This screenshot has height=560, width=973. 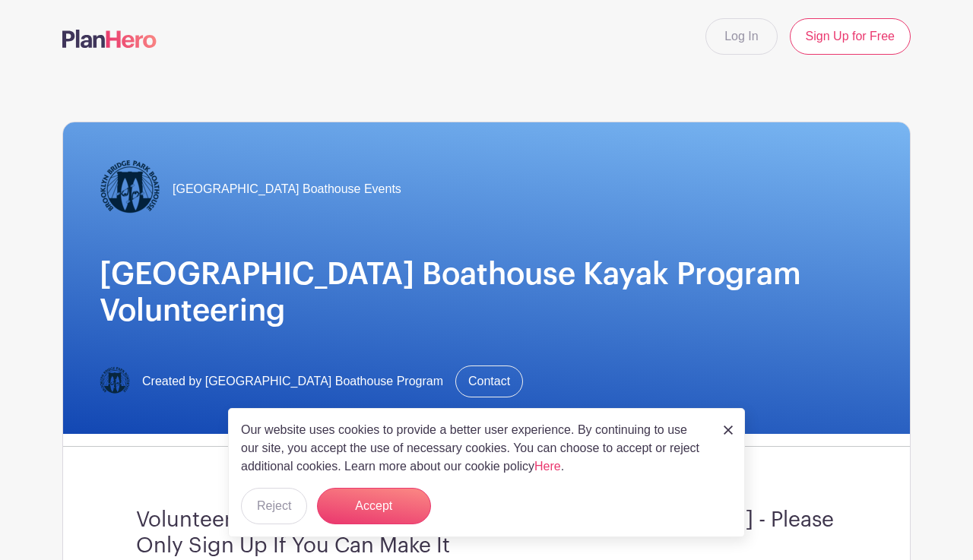 What do you see at coordinates (488, 381) in the screenshot?
I see `a: Contact` at bounding box center [488, 381].